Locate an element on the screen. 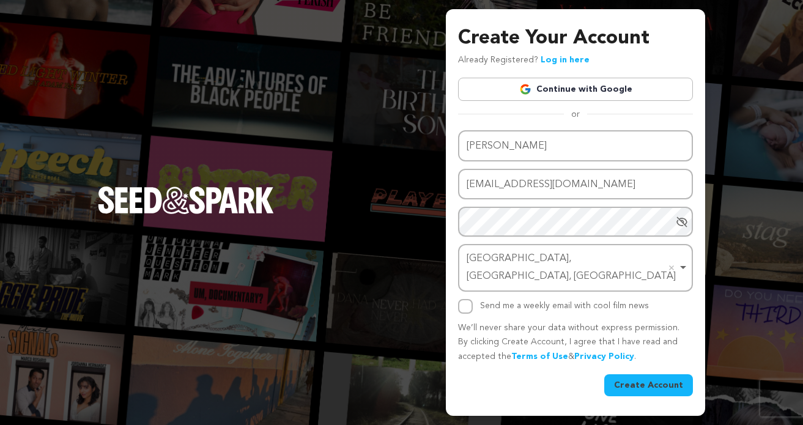 The width and height of the screenshot is (803, 425). input: Name is located at coordinates (576, 146).